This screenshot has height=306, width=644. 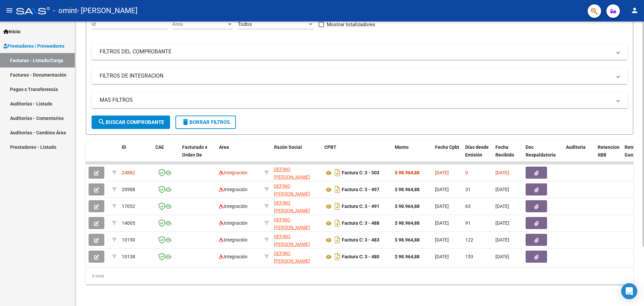 I want to click on span: 0, so click(x=467, y=172).